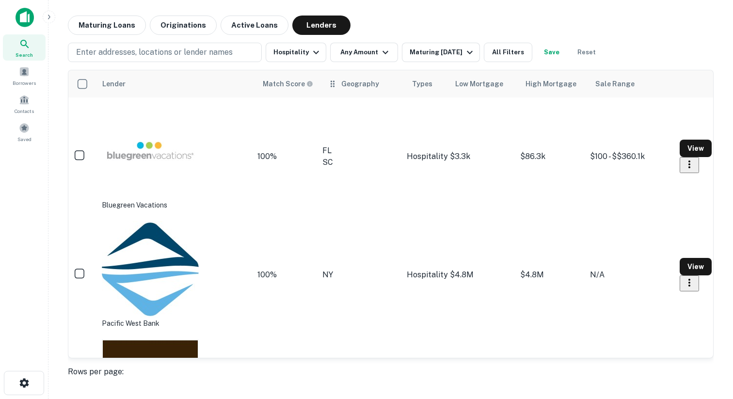 Image resolution: width=733 pixels, height=399 pixels. Describe the element at coordinates (24, 48) in the screenshot. I see `div: Search` at that location.